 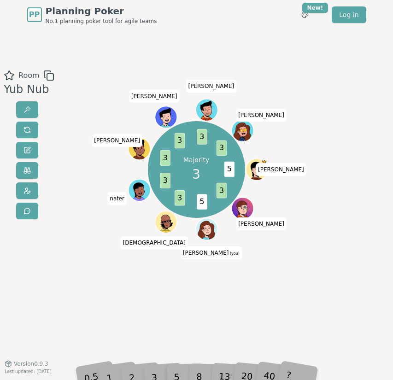 What do you see at coordinates (29, 89) in the screenshot?
I see `div: Yub Nub` at bounding box center [29, 89].